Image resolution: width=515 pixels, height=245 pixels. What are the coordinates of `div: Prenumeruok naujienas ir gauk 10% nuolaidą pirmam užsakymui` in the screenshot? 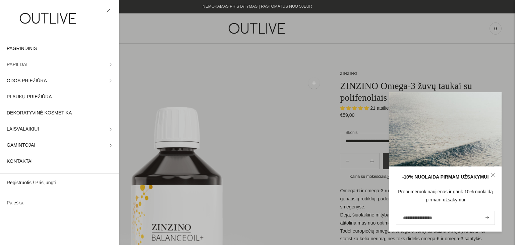 It's located at (445, 196).